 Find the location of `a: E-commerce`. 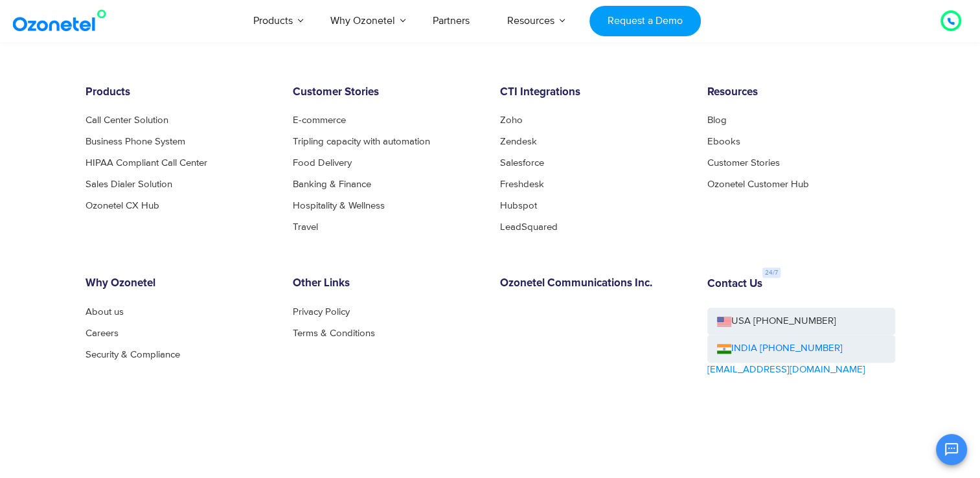

a: E-commerce is located at coordinates (319, 120).